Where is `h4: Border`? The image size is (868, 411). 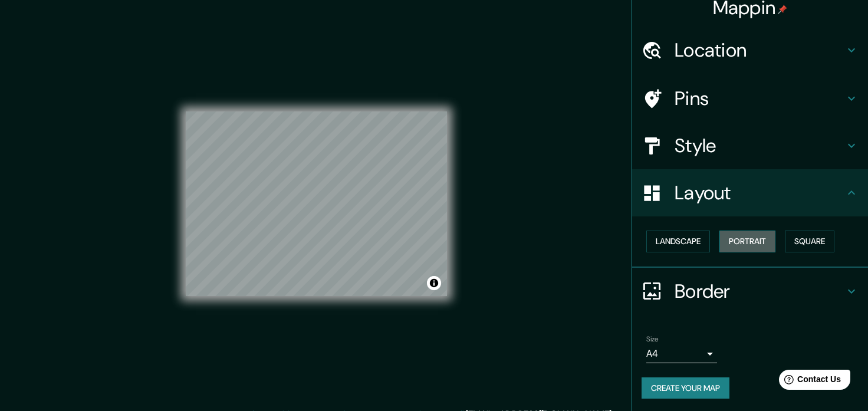 h4: Border is located at coordinates (760, 292).